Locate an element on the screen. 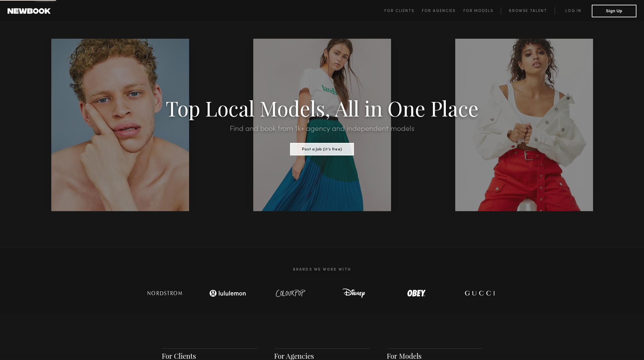  button: Sign Up is located at coordinates (614, 11).